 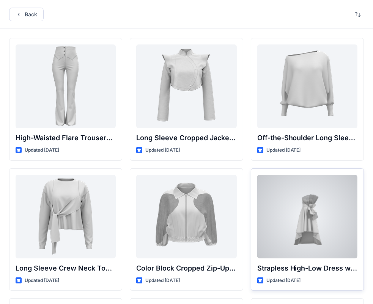 I want to click on p: Long Sleeve Crew Neck Top with Asymmetrical Tie Detail, so click(x=66, y=268).